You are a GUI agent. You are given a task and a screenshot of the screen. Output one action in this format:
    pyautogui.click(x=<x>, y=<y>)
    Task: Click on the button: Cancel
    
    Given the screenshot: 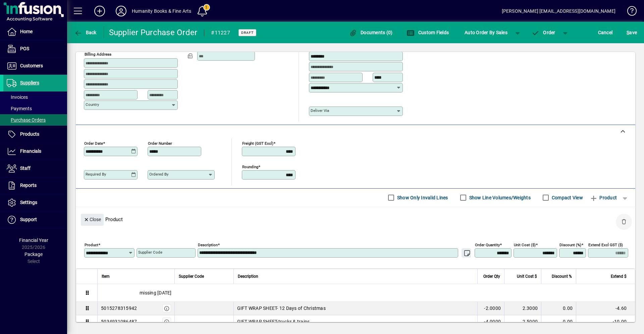 What is the action you would take?
    pyautogui.click(x=606, y=32)
    